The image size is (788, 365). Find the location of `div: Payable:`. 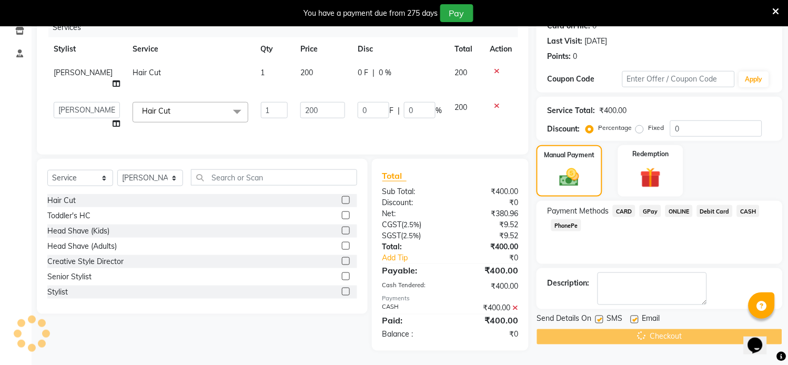

div: Payable: is located at coordinates (412, 270).